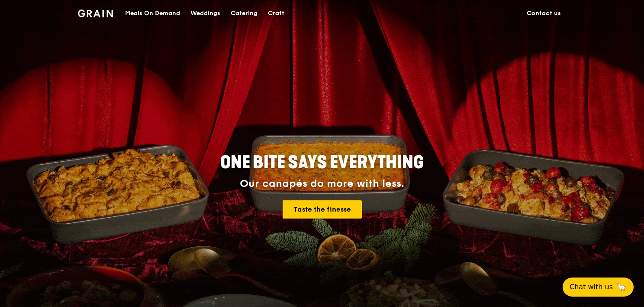 Image resolution: width=644 pixels, height=307 pixels. I want to click on span: ONE BITE SAYS EVERYTHING, so click(322, 163).